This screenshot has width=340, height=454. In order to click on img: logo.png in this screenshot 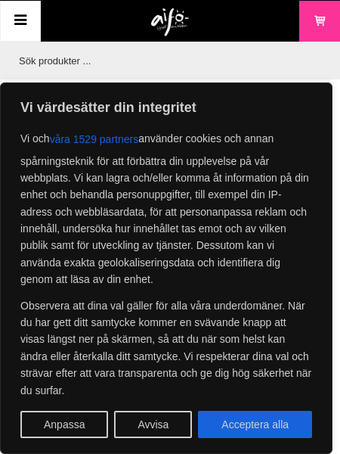, I will do `click(170, 23)`.